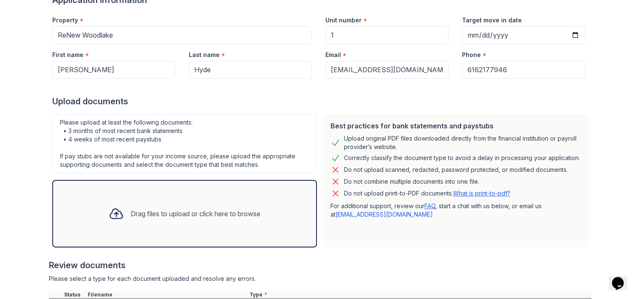 Image resolution: width=644 pixels, height=299 pixels. I want to click on div: Drag files to upload or click here to browse, so click(196, 213).